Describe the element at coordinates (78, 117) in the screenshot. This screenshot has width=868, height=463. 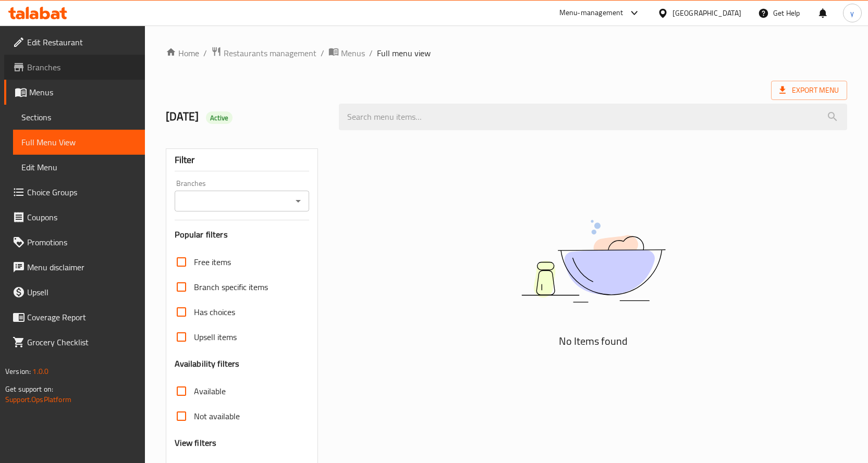
I see `span: Sections` at that location.